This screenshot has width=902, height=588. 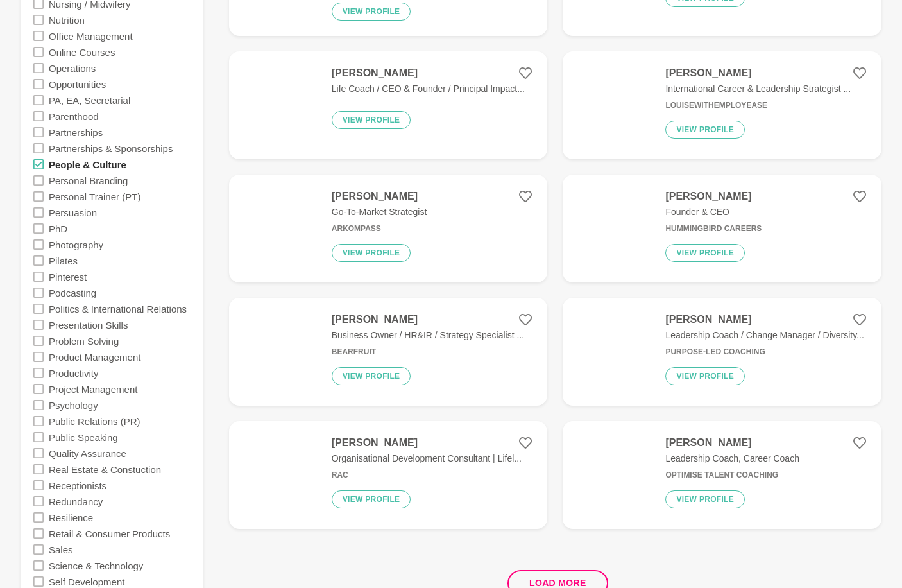 What do you see at coordinates (77, 83) in the screenshot?
I see `label: Opportunities` at bounding box center [77, 83].